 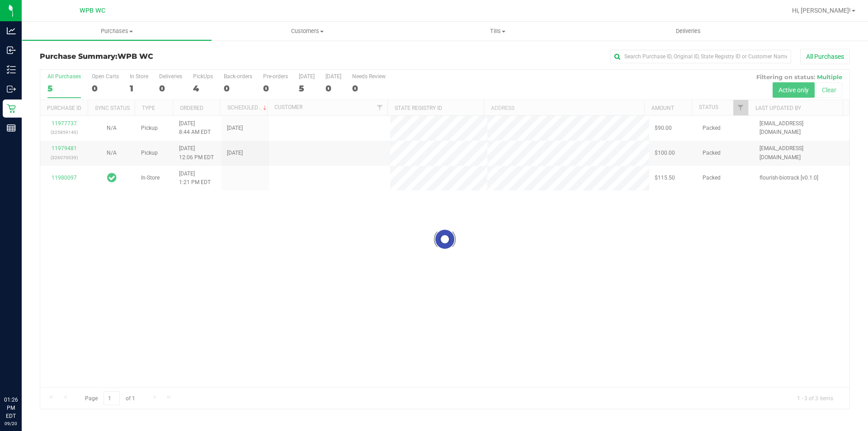 I want to click on p: 09/20, so click(x=11, y=423).